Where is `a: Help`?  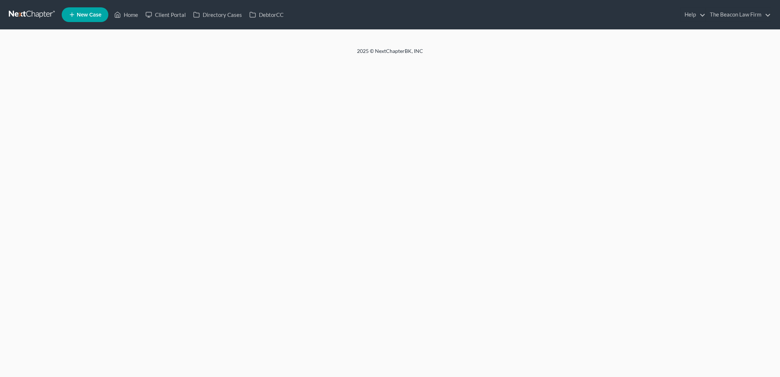 a: Help is located at coordinates (693, 15).